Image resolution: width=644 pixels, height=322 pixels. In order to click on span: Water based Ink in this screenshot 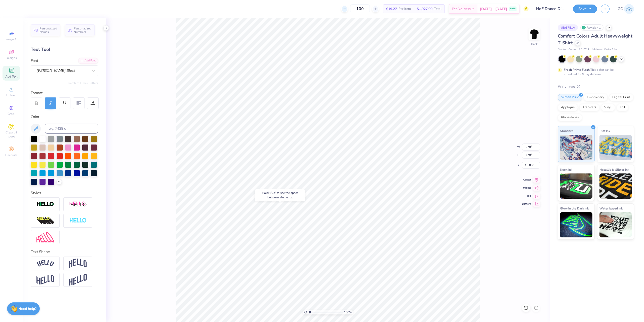, I will do `click(611, 208)`.